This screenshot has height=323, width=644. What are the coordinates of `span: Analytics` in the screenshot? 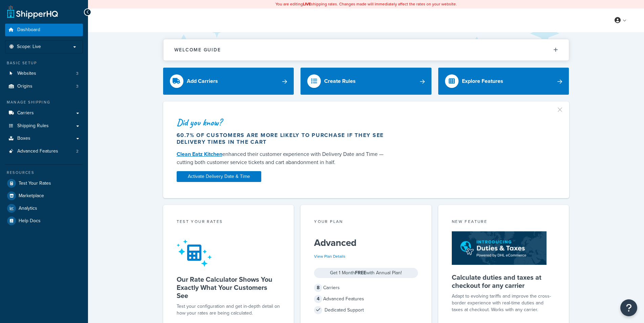 It's located at (28, 208).